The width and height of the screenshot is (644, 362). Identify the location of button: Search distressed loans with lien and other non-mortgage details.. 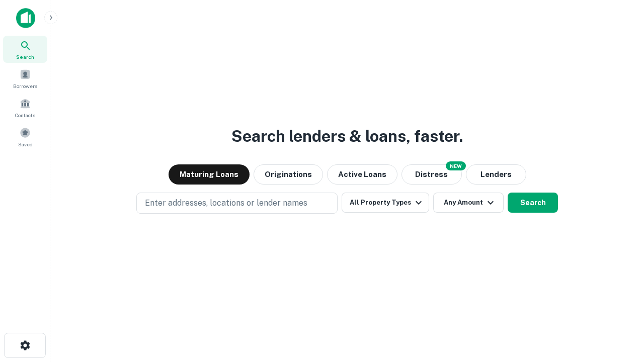
(432, 174).